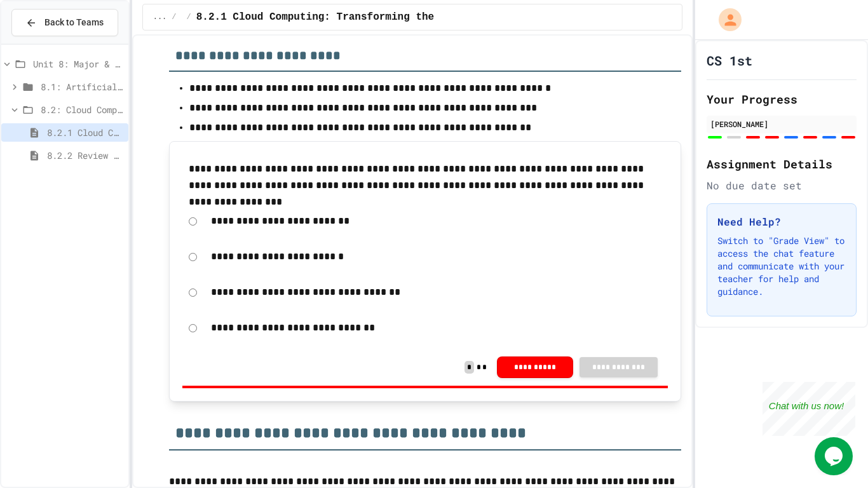  I want to click on h2: Assignment Details, so click(781, 163).